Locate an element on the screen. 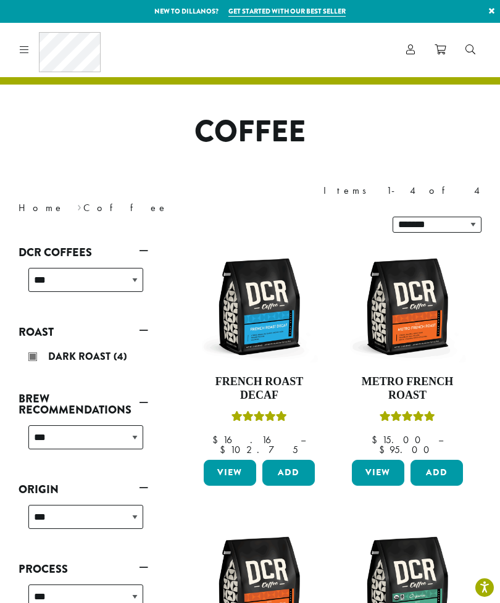 This screenshot has width=500, height=603. bdi: 15.00 is located at coordinates (399, 440).